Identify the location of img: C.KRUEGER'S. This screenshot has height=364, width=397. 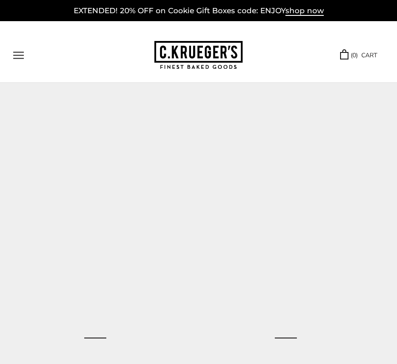
(199, 55).